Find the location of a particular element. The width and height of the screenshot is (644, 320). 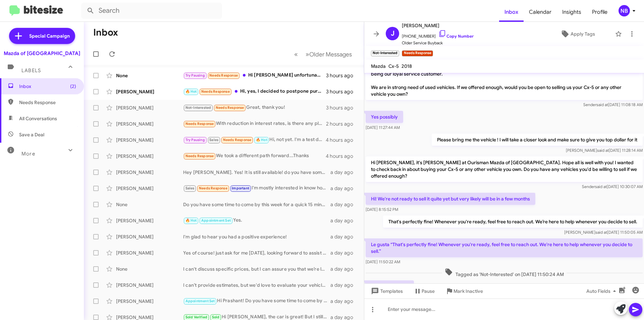

a: Inbox is located at coordinates (511, 12).